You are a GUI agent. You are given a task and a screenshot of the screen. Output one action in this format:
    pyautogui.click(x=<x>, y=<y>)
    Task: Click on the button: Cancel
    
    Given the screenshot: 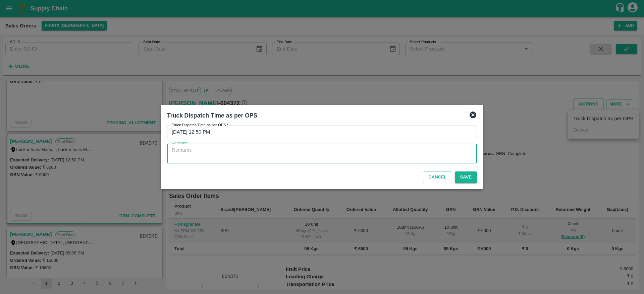 What is the action you would take?
    pyautogui.click(x=437, y=177)
    